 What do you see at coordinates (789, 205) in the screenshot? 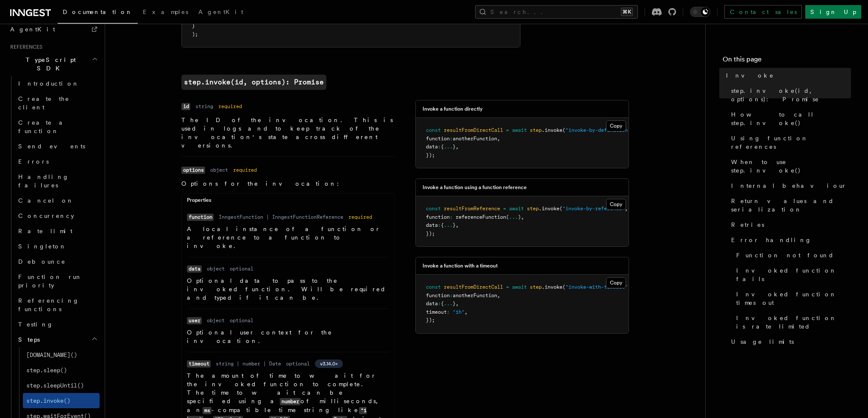
I see `a: Return values and serialization` at bounding box center [789, 205].